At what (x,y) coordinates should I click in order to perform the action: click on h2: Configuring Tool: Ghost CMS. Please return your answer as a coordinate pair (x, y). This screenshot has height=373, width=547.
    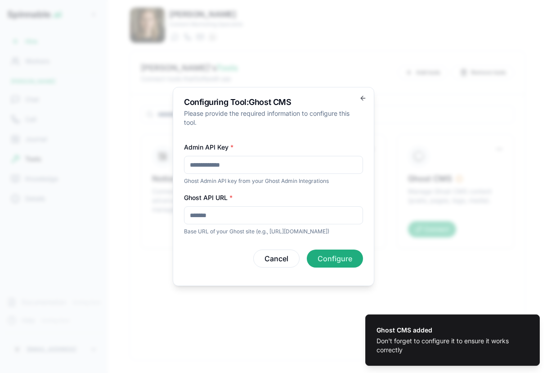
    Looking at the image, I should click on (274, 102).